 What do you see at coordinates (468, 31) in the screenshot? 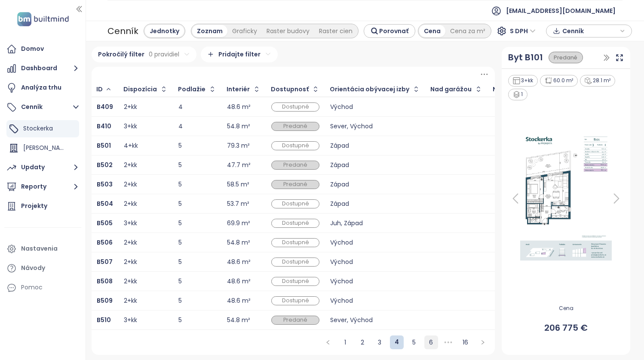
I see `div: Cena za m²` at bounding box center [468, 31].